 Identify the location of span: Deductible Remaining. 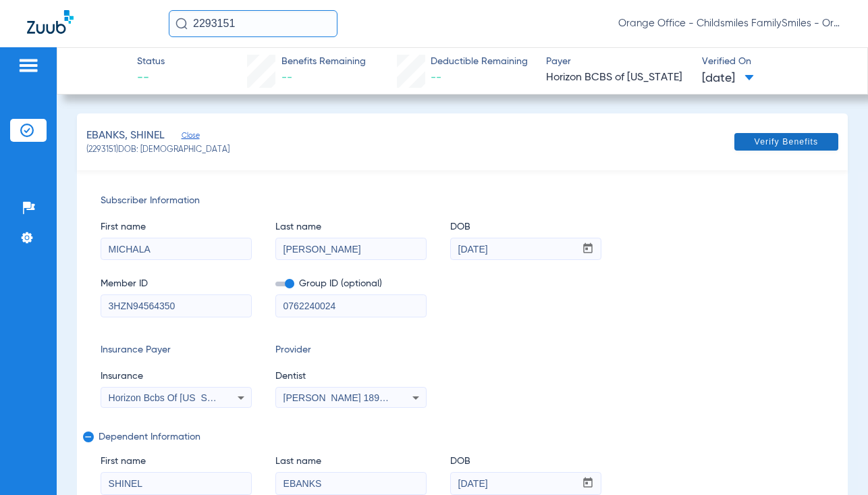
(479, 61).